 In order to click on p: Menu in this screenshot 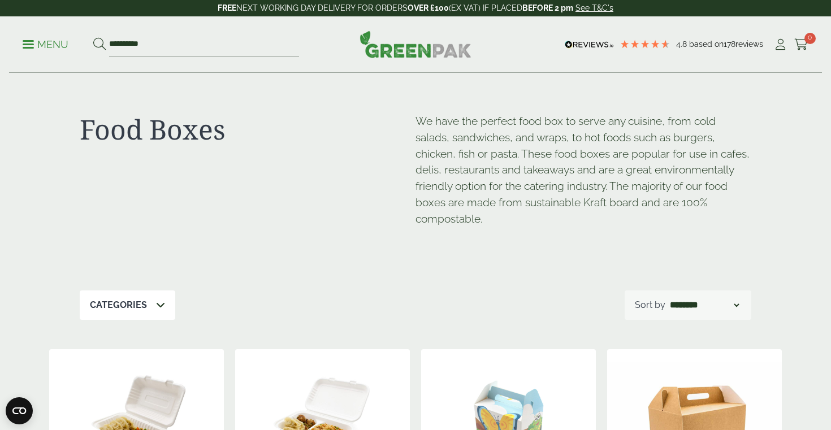, I will do `click(45, 45)`.